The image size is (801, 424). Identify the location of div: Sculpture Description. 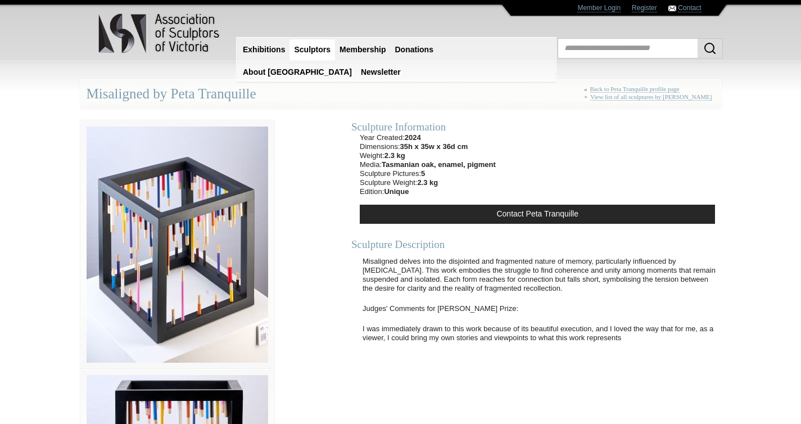
(537, 244).